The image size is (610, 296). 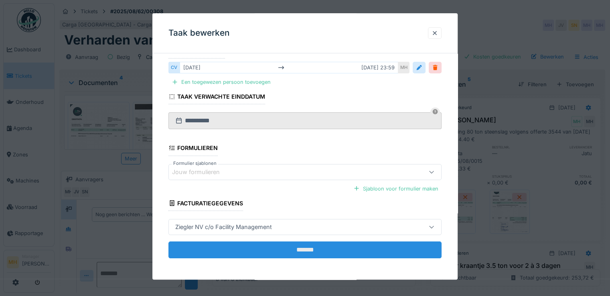 I want to click on div: Een toegewezen persoon toevoegen, so click(x=221, y=82).